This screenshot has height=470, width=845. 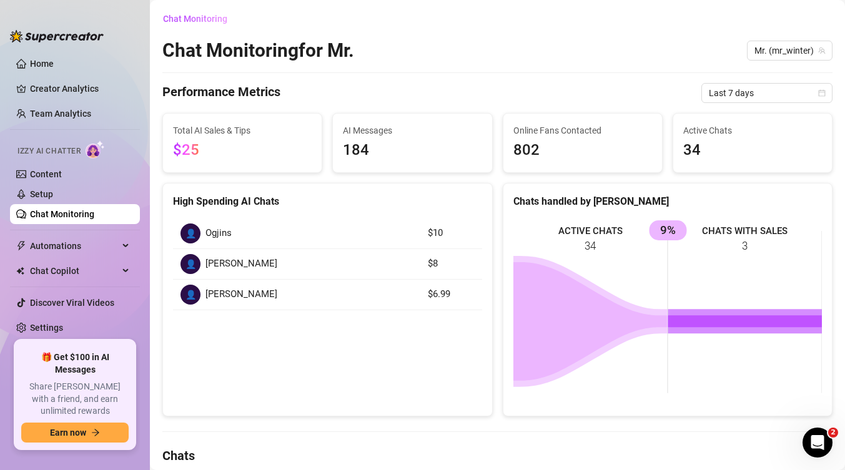 What do you see at coordinates (327, 201) in the screenshot?
I see `div: High Spending AI Chats` at bounding box center [327, 201].